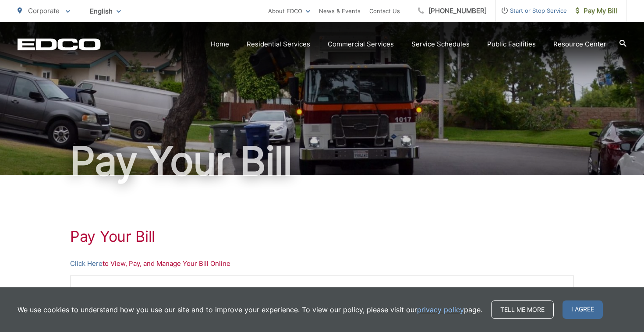 Image resolution: width=644 pixels, height=332 pixels. Describe the element at coordinates (361, 44) in the screenshot. I see `a: Commercial Services` at that location.